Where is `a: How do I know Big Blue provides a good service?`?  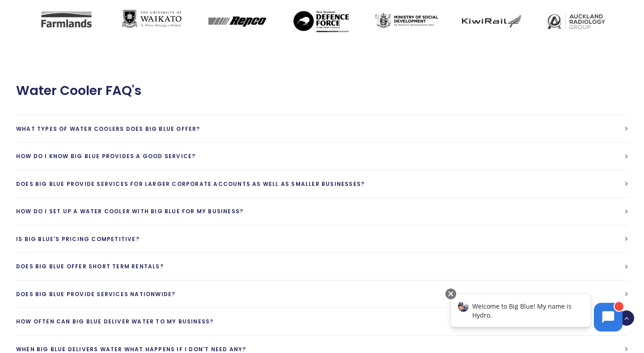 a: How do I know Big Blue provides a good service? is located at coordinates (322, 156).